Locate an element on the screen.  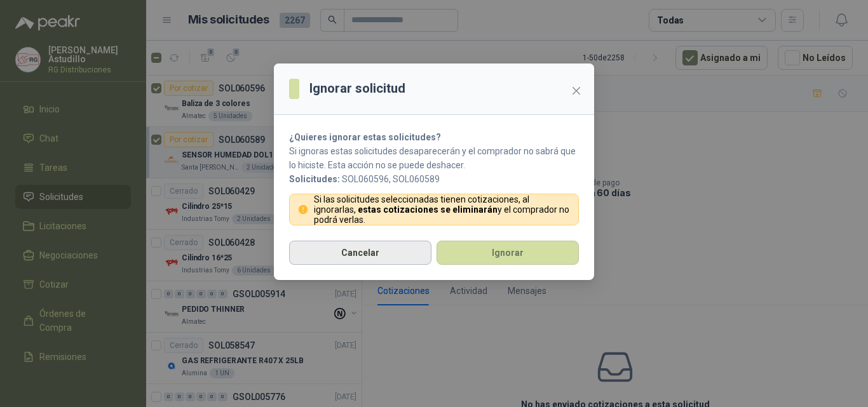
strong: estas cotizaciones se eliminarán is located at coordinates (427, 210).